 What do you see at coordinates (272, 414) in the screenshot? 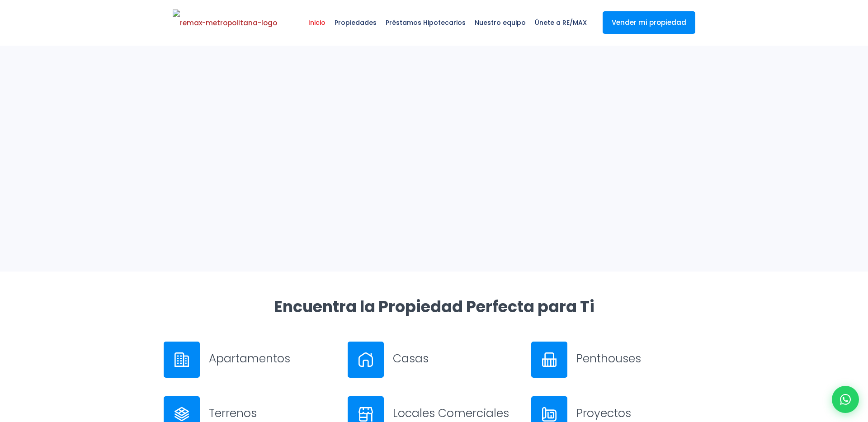
I see `h3: Terrenos` at bounding box center [272, 414].